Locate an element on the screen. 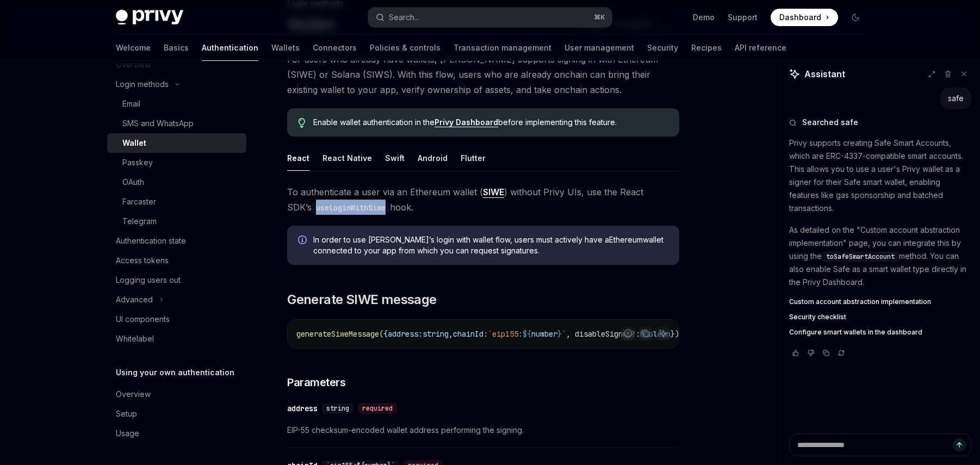  svg: Info is located at coordinates (304, 241).